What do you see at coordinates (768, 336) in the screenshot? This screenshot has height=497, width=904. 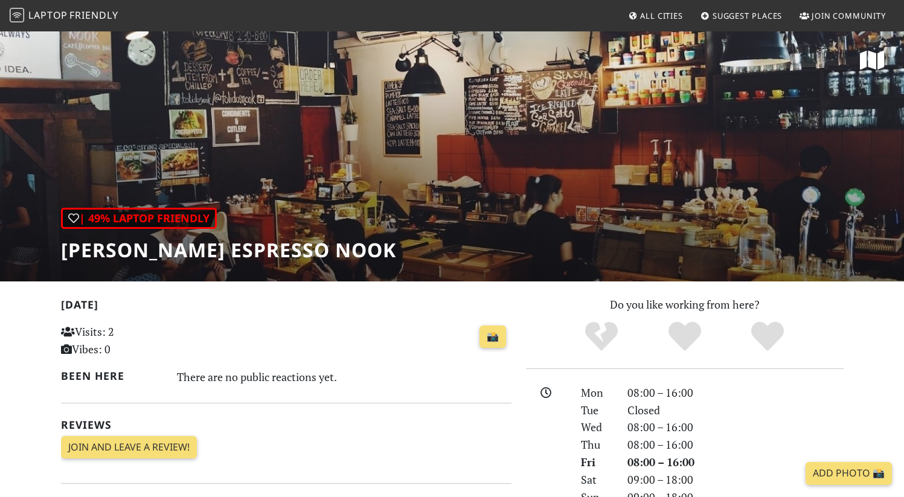 I see `div: Definitely!` at bounding box center [768, 336].